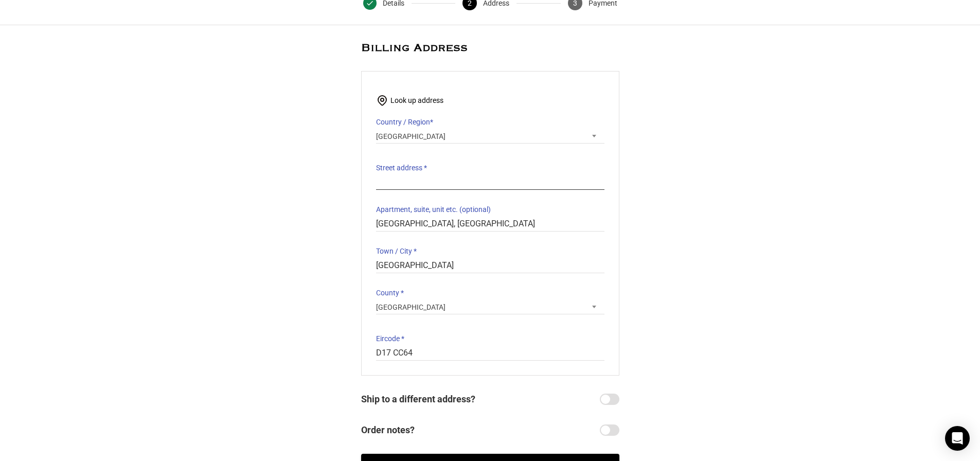  What do you see at coordinates (490, 293) in the screenshot?
I see `label: County` at bounding box center [490, 293].